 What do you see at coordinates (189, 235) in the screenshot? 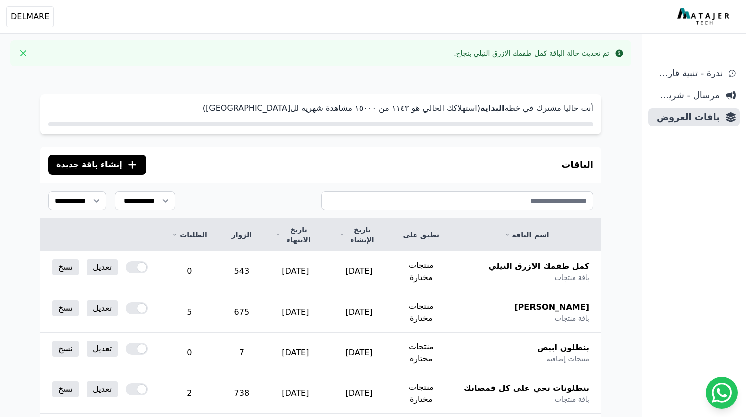
I see `a: الطلبات` at bounding box center [189, 235].